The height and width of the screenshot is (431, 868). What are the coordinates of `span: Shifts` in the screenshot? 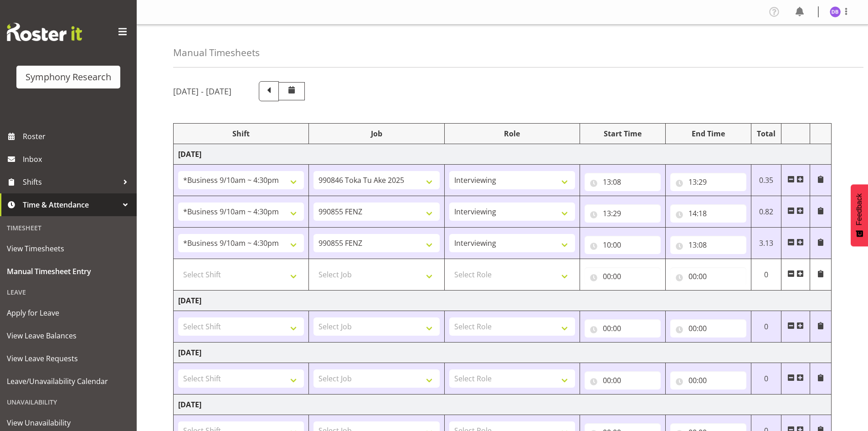 It's located at (71, 182).